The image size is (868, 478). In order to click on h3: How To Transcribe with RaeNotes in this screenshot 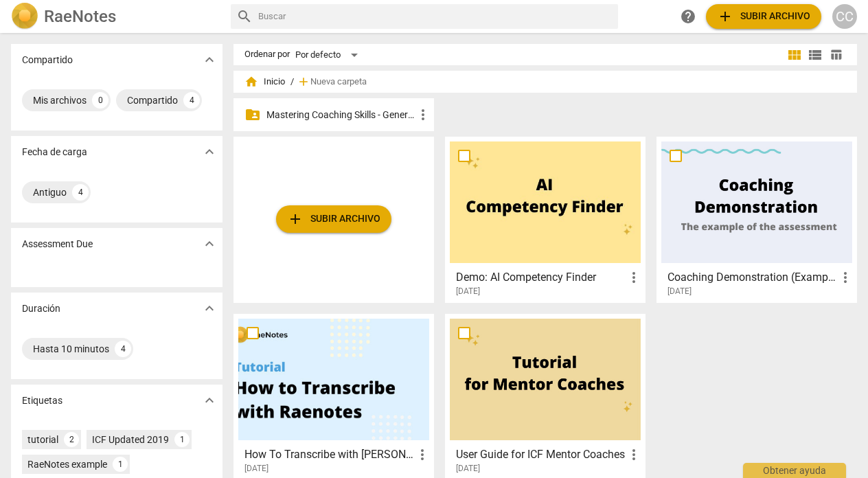, I will do `click(329, 455)`.